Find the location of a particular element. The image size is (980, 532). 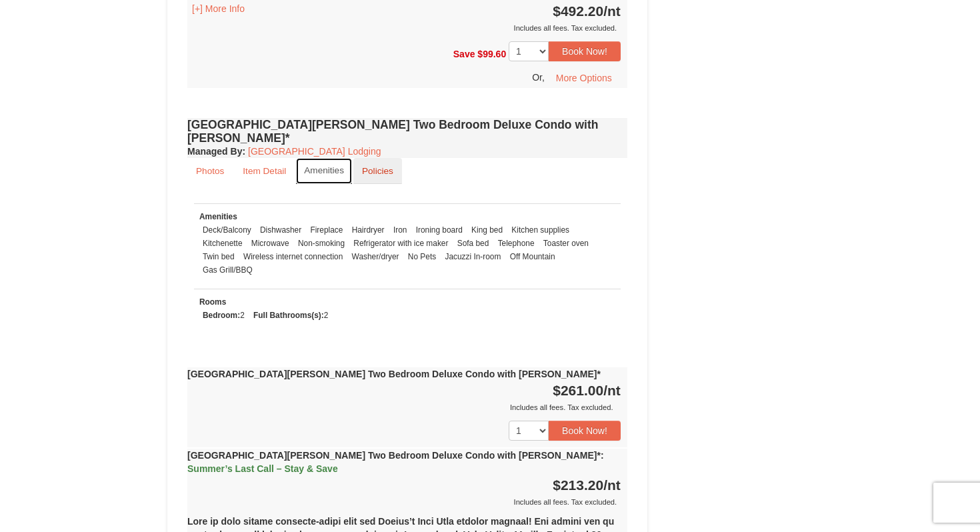

strong: Bedroom: is located at coordinates (221, 316).